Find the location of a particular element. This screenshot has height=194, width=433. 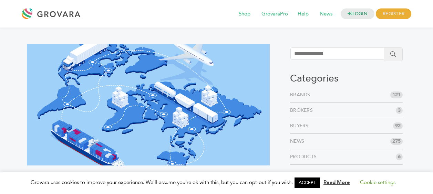

h3: Categories is located at coordinates (347, 79).